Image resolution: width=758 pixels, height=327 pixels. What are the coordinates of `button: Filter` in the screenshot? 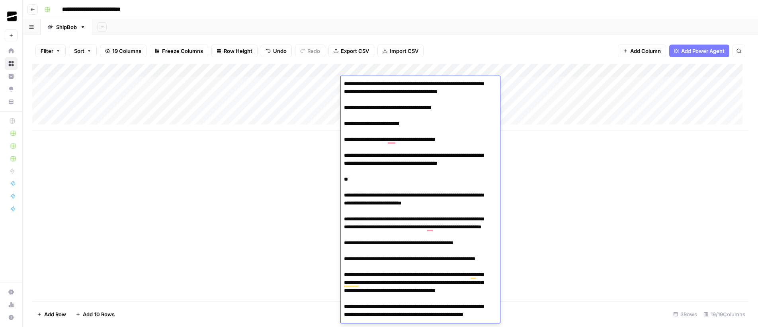 It's located at (51, 51).